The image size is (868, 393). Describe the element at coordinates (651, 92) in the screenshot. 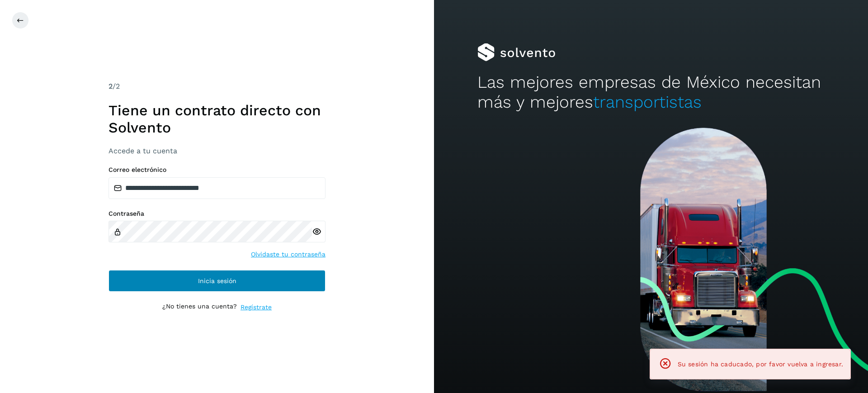

I see `h2: Las mejores empresas de México necesitan más y mejores` at that location.